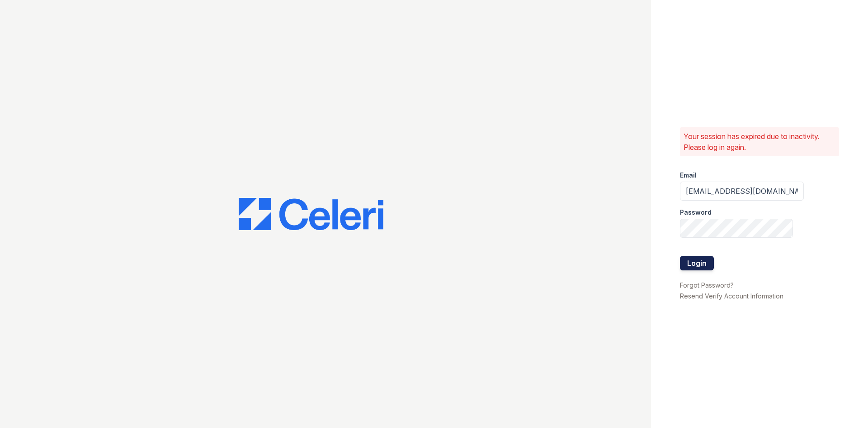 This screenshot has width=868, height=428. I want to click on a: Resend Verify Account Information, so click(731, 295).